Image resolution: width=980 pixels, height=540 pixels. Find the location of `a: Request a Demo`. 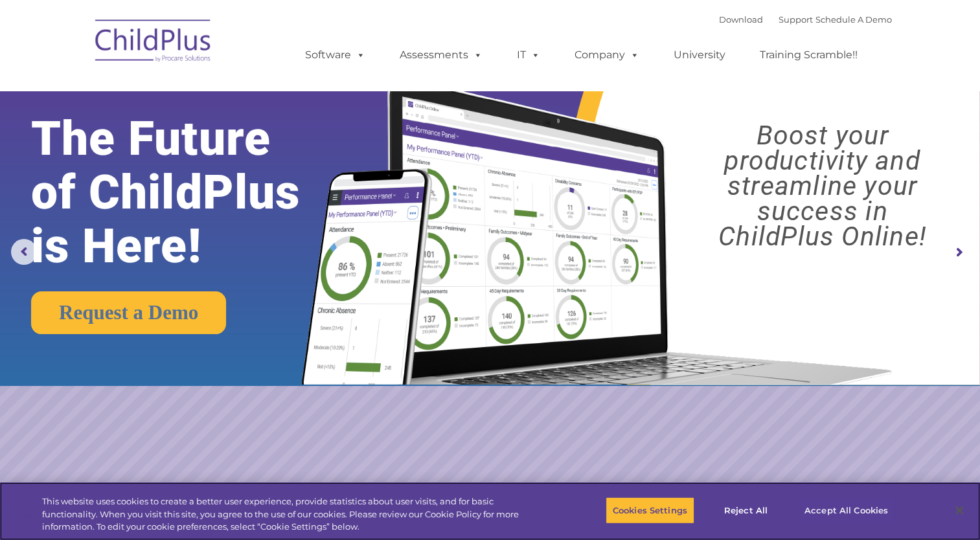

a: Request a Demo is located at coordinates (129, 313).